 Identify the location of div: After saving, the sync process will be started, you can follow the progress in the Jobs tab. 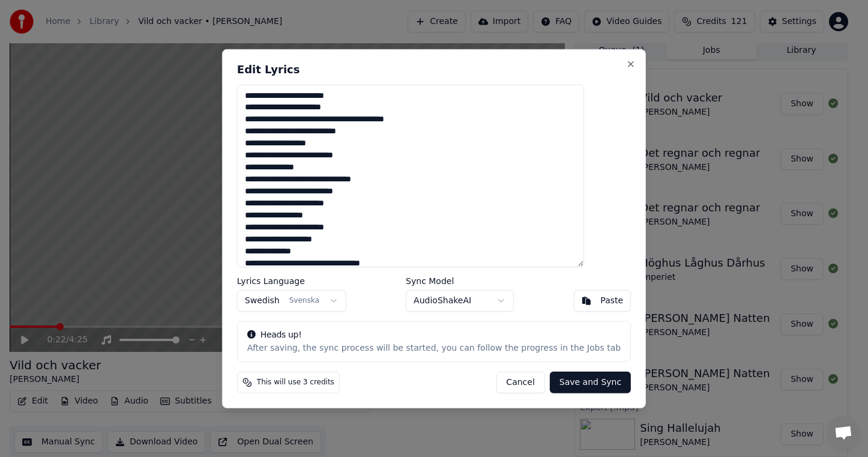
(434, 348).